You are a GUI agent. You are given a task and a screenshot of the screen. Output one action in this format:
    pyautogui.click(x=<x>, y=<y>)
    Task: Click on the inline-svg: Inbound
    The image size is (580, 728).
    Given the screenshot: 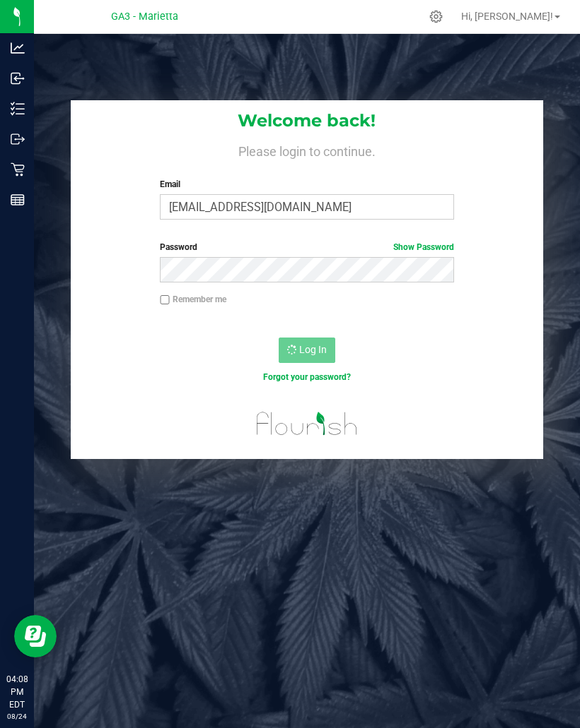 What is the action you would take?
    pyautogui.click(x=18, y=78)
    